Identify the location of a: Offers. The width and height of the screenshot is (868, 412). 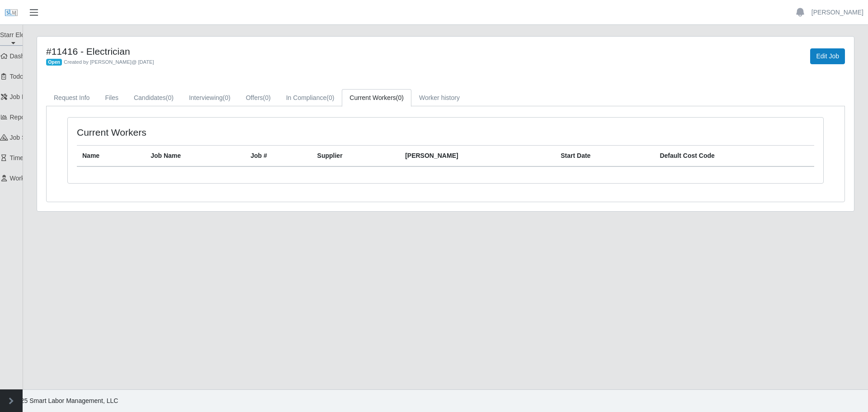
(258, 98).